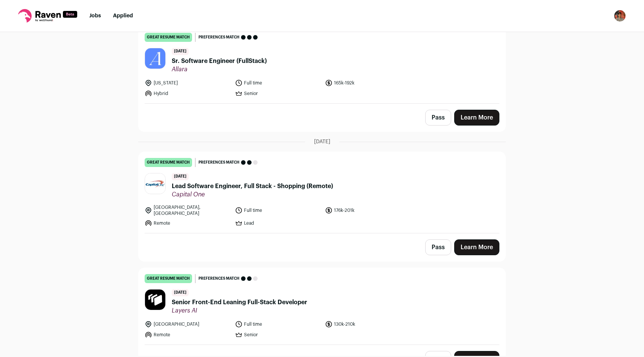  Describe the element at coordinates (188, 93) in the screenshot. I see `li: Hybrid` at that location.